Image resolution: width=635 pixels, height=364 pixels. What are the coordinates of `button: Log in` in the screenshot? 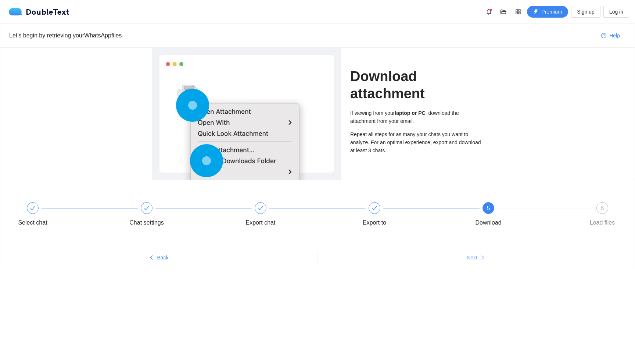 It's located at (616, 12).